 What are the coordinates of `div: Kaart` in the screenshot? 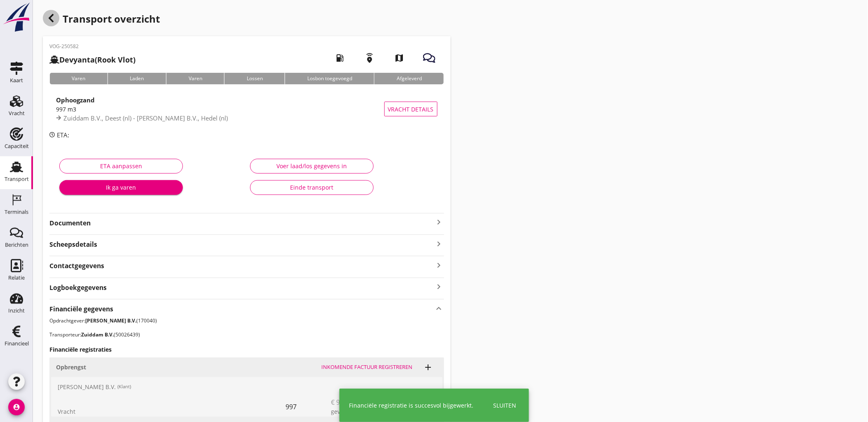 It's located at (16, 80).